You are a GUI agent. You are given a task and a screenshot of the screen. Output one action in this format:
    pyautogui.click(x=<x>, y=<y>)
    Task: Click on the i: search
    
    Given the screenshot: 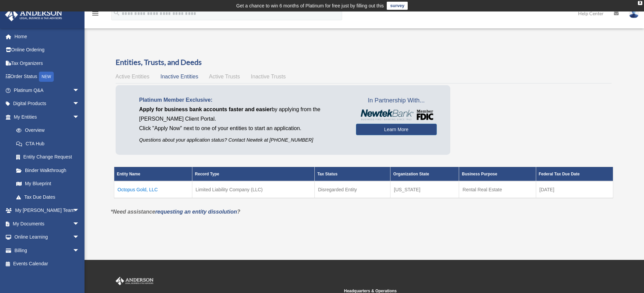 What is the action you would take?
    pyautogui.click(x=117, y=13)
    